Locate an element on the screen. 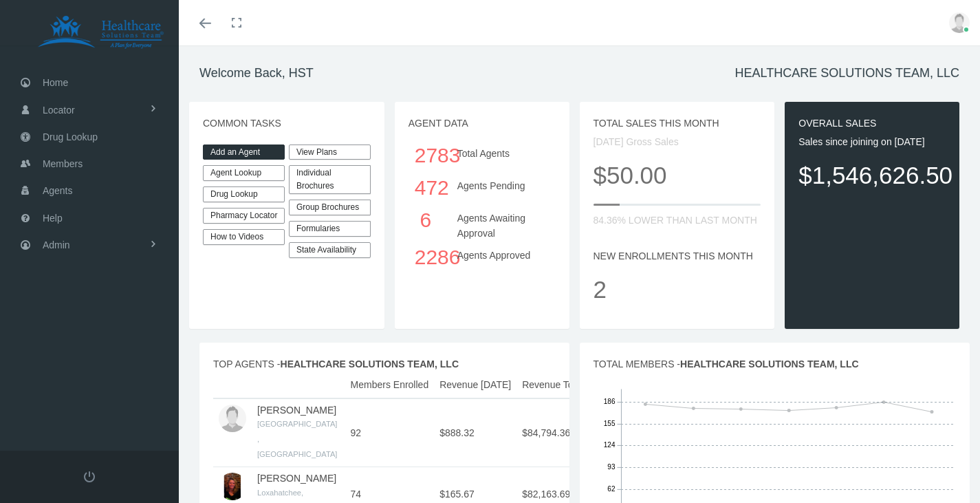 The width and height of the screenshot is (980, 503). img: HEALTHCARE SOLUTIONS TEAM, LLC is located at coordinates (100, 32).